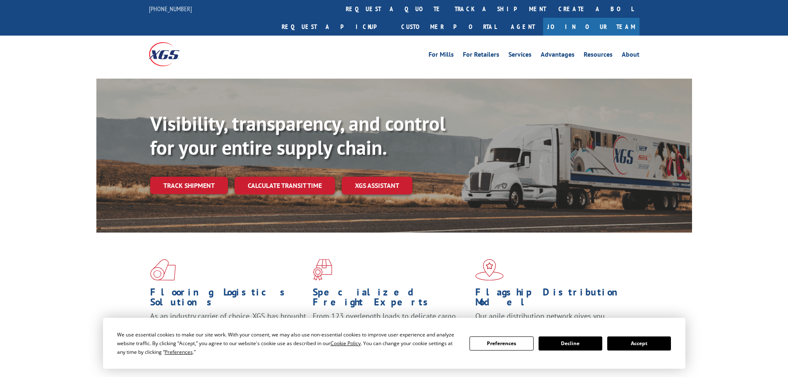  I want to click on button: Decline, so click(570, 343).